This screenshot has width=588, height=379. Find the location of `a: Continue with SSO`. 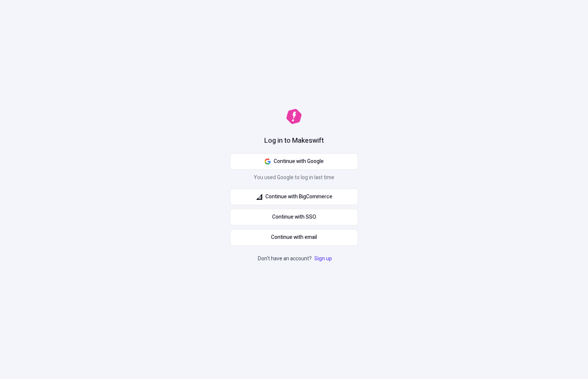

a: Continue with SSO is located at coordinates (294, 217).